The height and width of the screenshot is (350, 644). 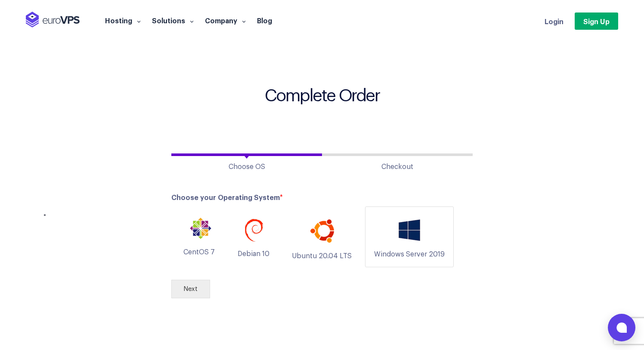 I want to click on img: Debian 10, so click(x=253, y=230).